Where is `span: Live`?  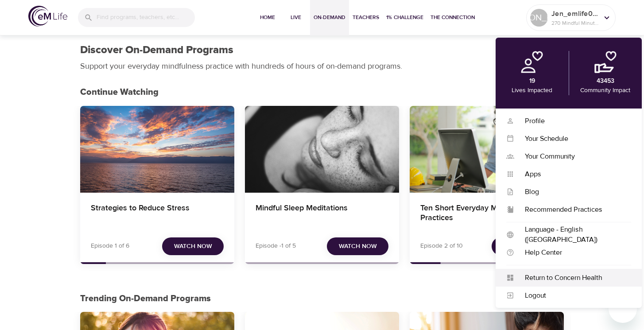
span: Live is located at coordinates (296, 18).